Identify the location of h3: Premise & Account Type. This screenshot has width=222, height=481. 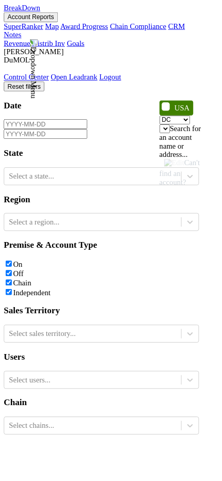
(111, 268).